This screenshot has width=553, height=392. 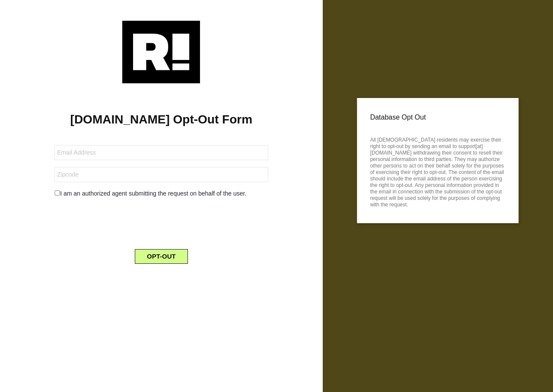 I want to click on button: OPT-OUT, so click(x=161, y=256).